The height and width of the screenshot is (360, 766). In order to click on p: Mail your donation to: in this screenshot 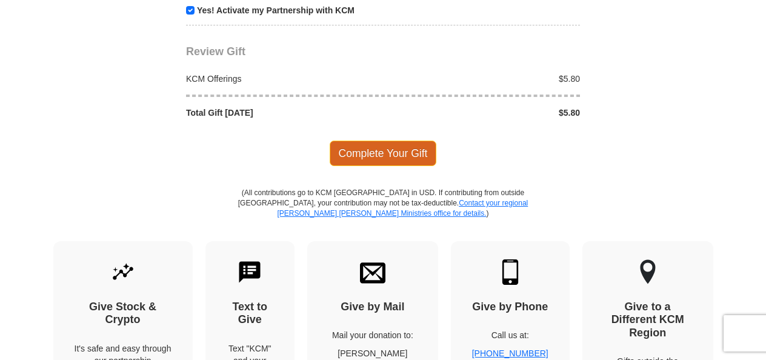, I will do `click(372, 335)`.